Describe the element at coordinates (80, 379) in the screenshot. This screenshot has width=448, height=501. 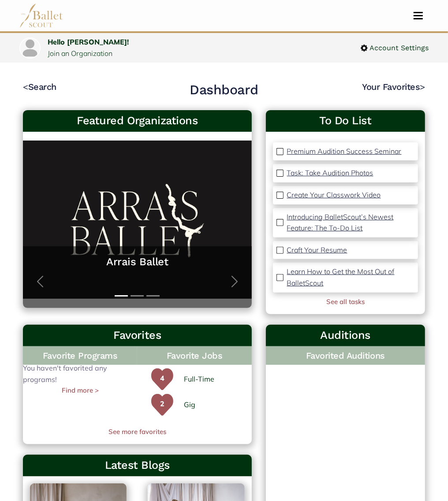
I see `div: You haven't favorited any programs!` at that location.